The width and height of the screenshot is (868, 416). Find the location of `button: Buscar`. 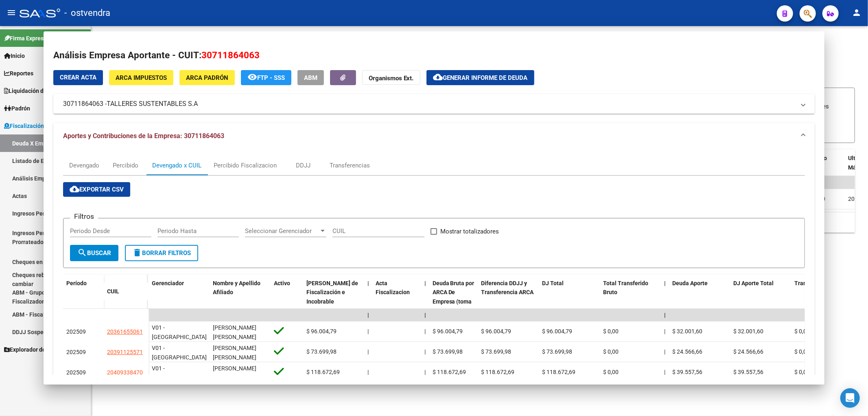

button: Buscar is located at coordinates (94, 253).